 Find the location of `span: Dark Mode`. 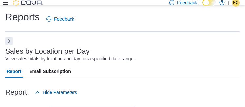

span: Dark Mode is located at coordinates (202, 6).